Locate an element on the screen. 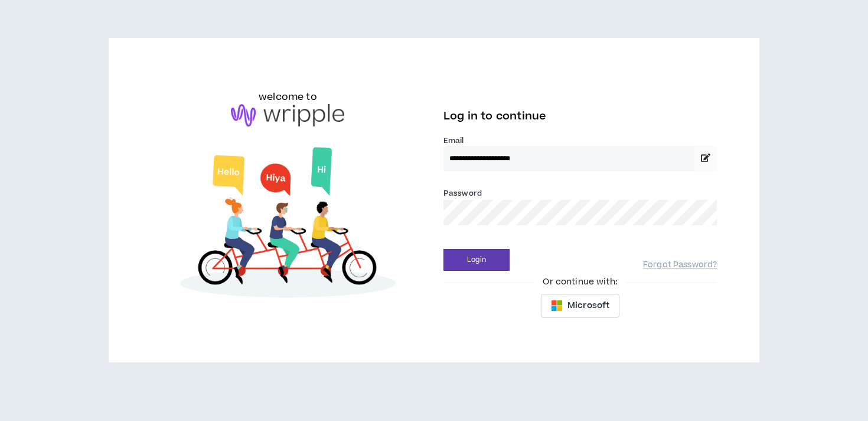  img: Welcome to Wripple is located at coordinates (288, 224).